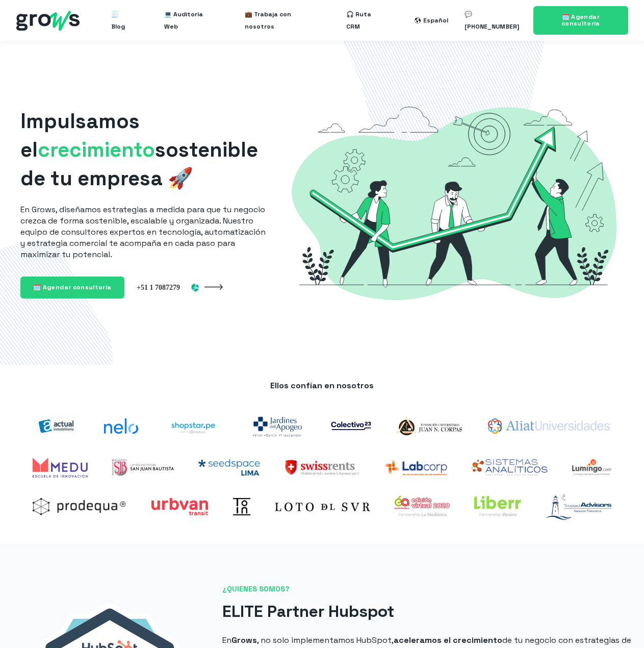  Describe the element at coordinates (416, 467) in the screenshot. I see `img: Labcorp` at that location.